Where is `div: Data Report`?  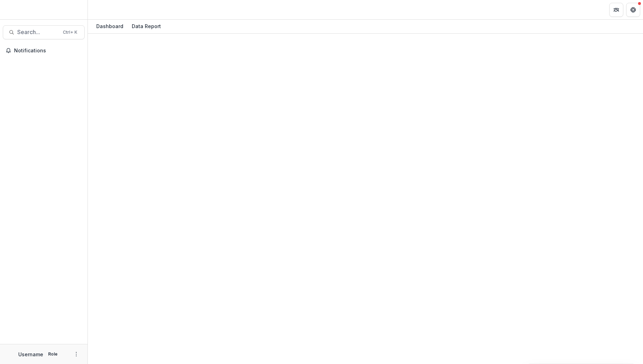 div: Data Report is located at coordinates (146, 26).